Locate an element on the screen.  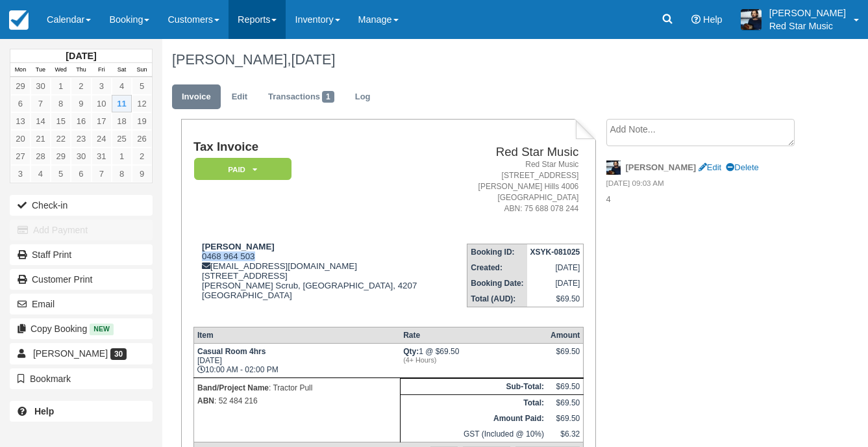
img: checkfront-main-nav-mini-logo.png is located at coordinates (19, 20).